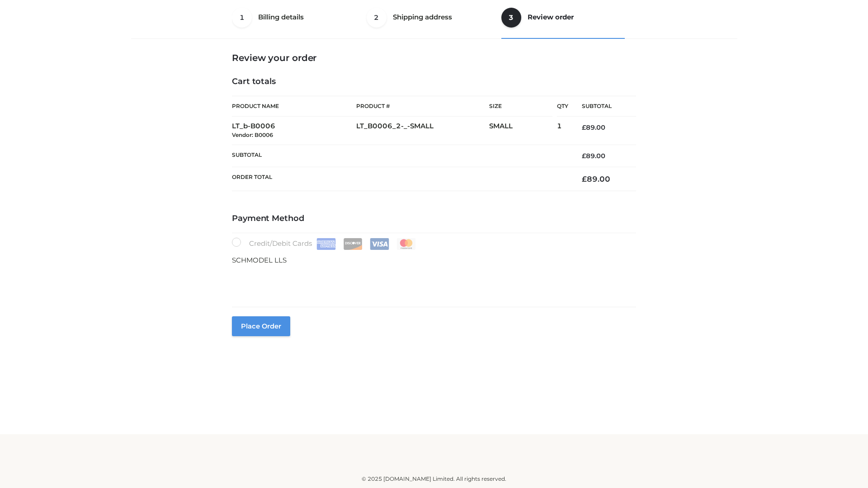 Image resolution: width=868 pixels, height=488 pixels. Describe the element at coordinates (523, 130) in the screenshot. I see `td: SMALL` at that location.